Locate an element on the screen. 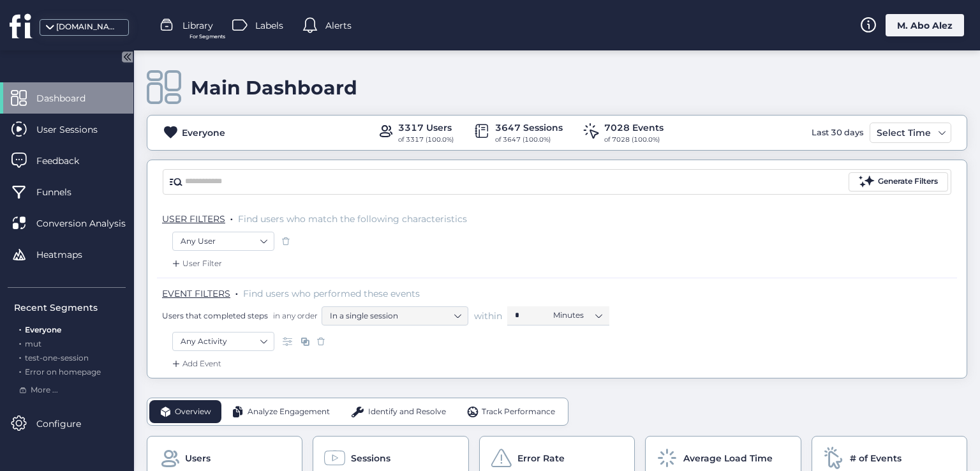  span: mut is located at coordinates (33, 343).